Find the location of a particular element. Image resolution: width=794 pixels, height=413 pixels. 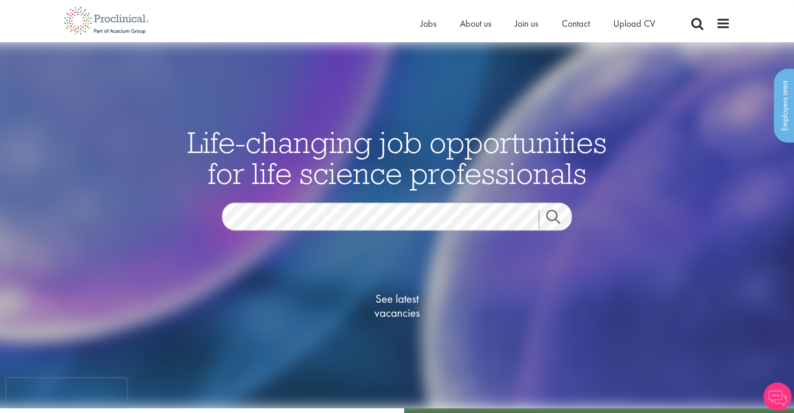

a: Join us is located at coordinates (526, 23).